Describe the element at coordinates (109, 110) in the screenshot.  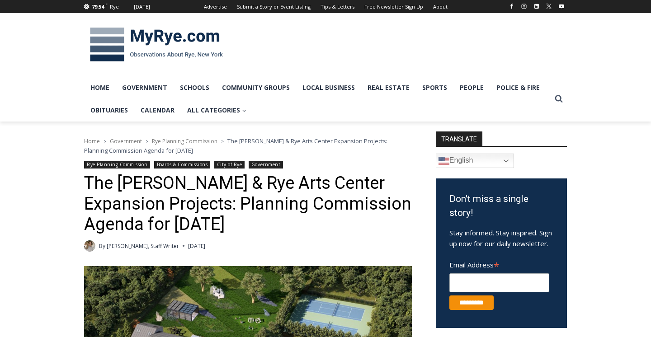
I see `a: Obituaries` at that location.